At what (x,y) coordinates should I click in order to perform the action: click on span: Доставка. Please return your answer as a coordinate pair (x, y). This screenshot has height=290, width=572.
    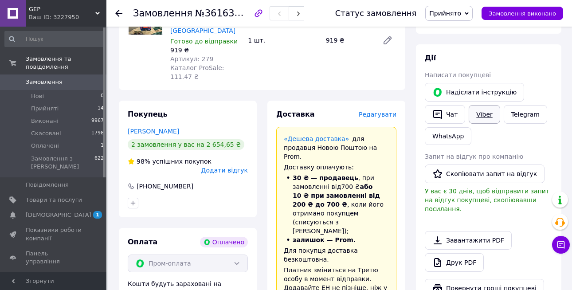
    Looking at the image, I should click on (295, 114).